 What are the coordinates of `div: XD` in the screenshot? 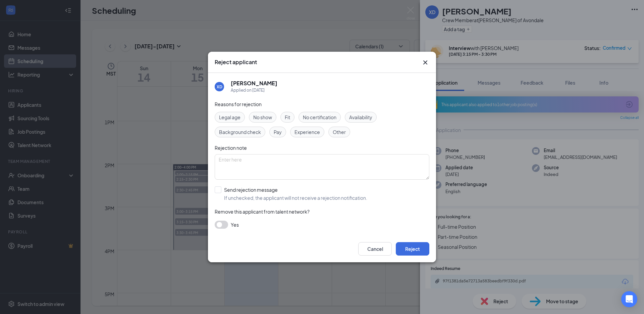 It's located at (219, 86).